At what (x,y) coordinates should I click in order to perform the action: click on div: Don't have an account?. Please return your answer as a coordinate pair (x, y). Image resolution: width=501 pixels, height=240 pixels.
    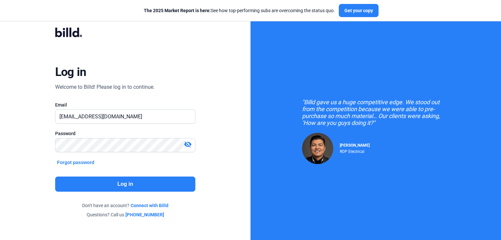
    Looking at the image, I should click on (125, 205).